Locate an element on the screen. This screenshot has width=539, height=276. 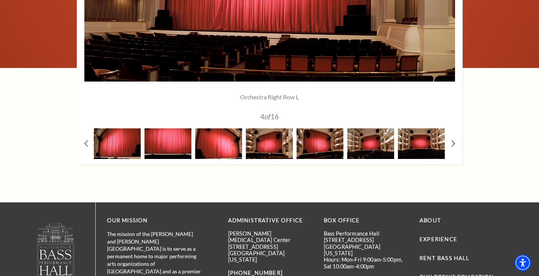
p: Administrative Office is located at coordinates (270, 221).